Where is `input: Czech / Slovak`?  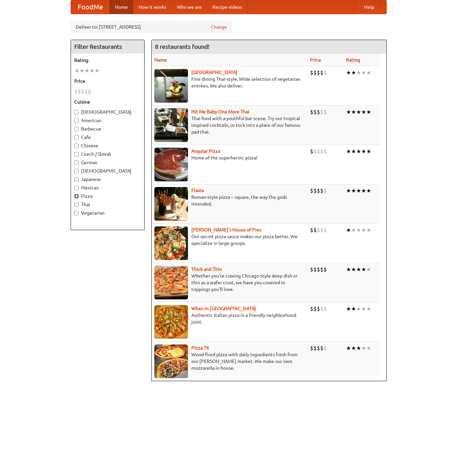 input: Czech / Slovak is located at coordinates (77, 154).